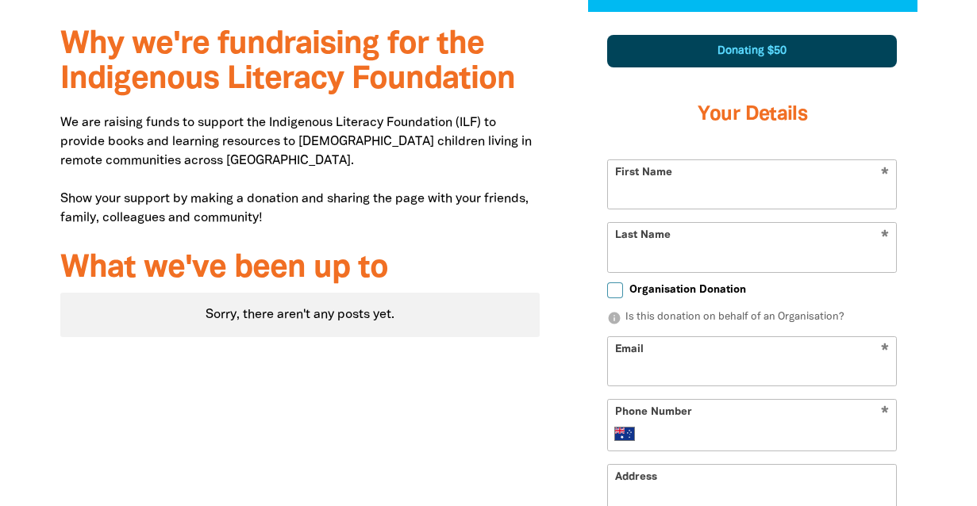 Image resolution: width=977 pixels, height=506 pixels. Describe the element at coordinates (300, 171) in the screenshot. I see `p: We are raising funds to support the Indigenous Literacy Foundation (ILF) to provide books and lea...` at that location.